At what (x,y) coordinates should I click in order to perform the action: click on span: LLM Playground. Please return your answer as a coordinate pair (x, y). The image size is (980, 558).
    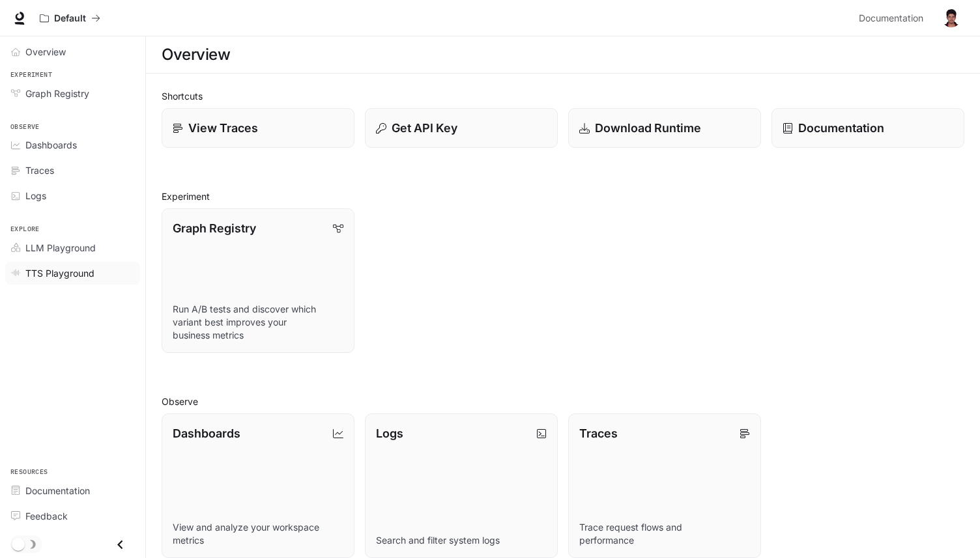
    Looking at the image, I should click on (61, 247).